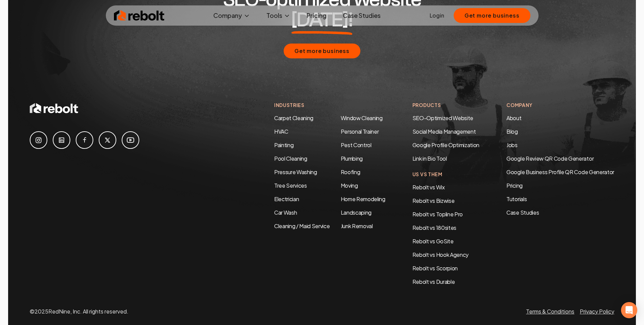 The width and height of the screenshot is (644, 325). I want to click on a: Rebolt vs Topline Pro, so click(438, 214).